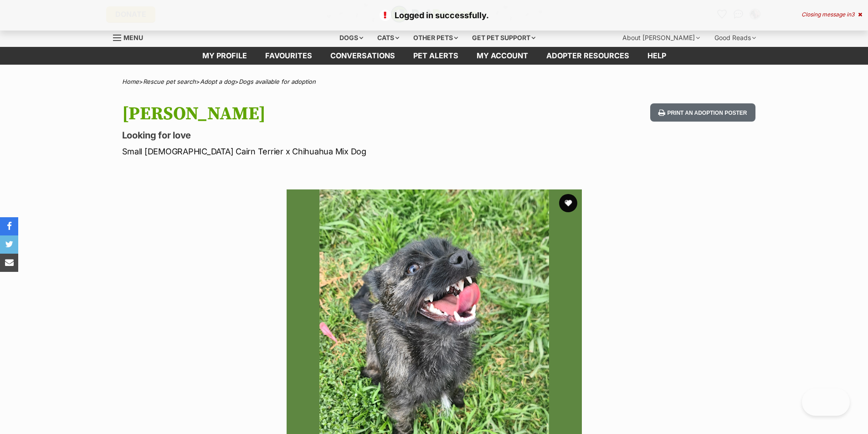 The height and width of the screenshot is (434, 868). What do you see at coordinates (657, 55) in the screenshot?
I see `a: Help` at bounding box center [657, 55].